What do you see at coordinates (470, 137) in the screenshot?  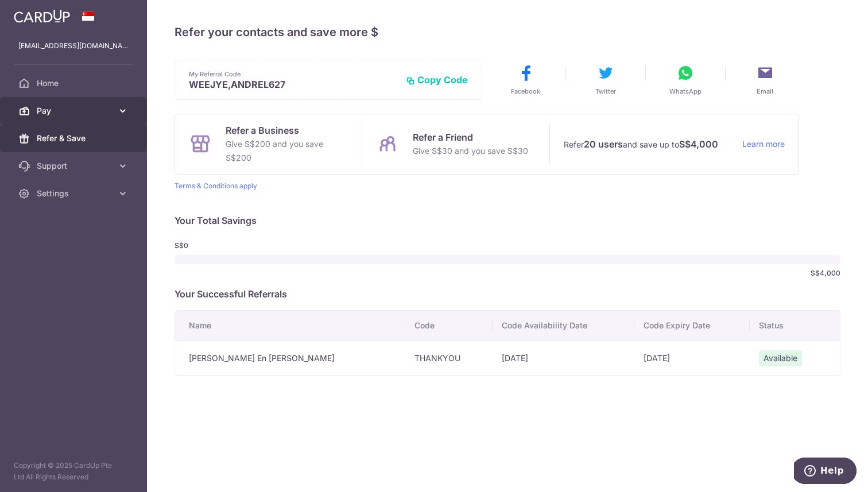 I see `p: Refer a Friend` at bounding box center [470, 137].